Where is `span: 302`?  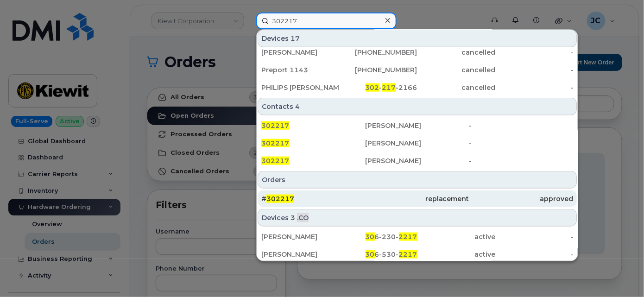
span: 302 is located at coordinates (372, 88).